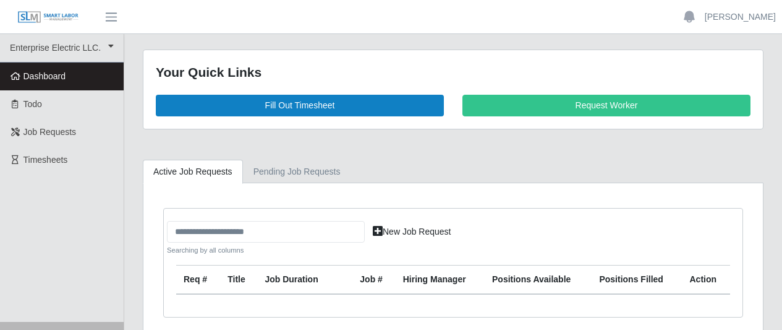 The image size is (782, 330). What do you see at coordinates (373, 279) in the screenshot?
I see `th: Job #` at bounding box center [373, 279].